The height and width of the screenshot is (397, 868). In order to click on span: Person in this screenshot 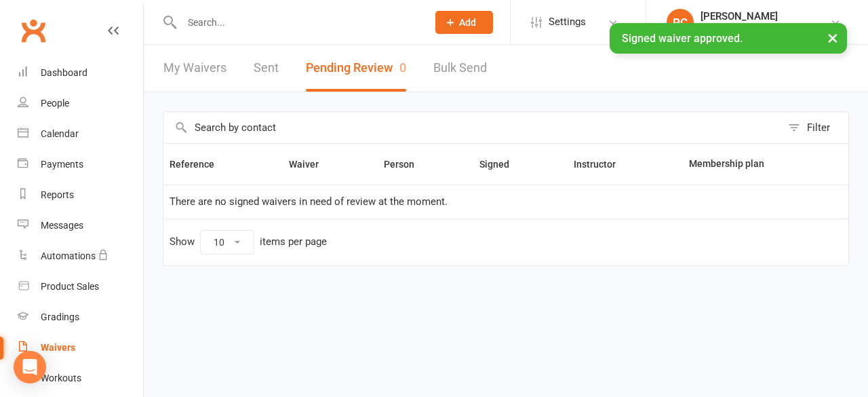, I will do `click(406, 165)`.